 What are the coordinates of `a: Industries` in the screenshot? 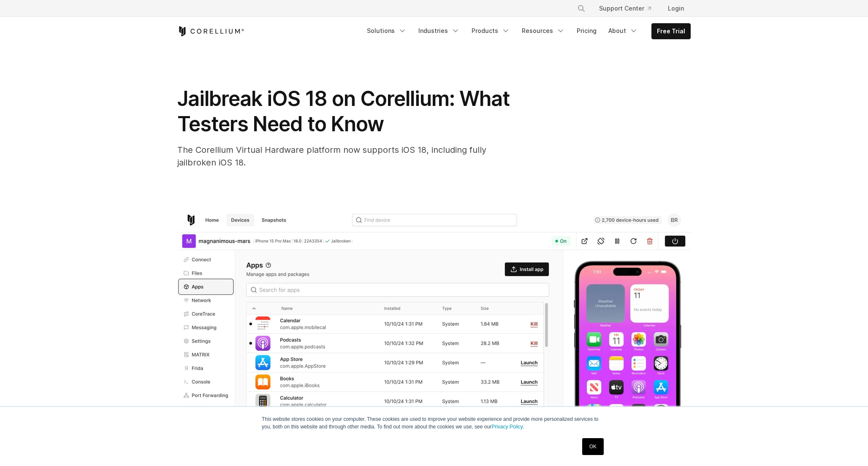 It's located at (439, 31).